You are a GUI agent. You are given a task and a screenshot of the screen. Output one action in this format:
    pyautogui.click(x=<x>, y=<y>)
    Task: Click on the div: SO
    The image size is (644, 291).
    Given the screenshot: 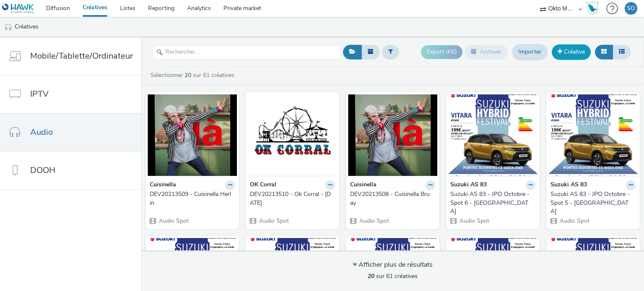 What is the action you would take?
    pyautogui.click(x=631, y=9)
    